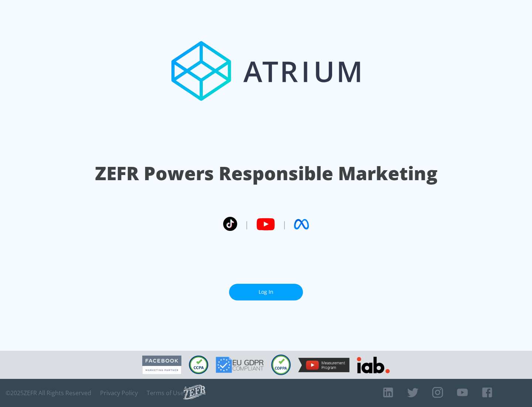 The width and height of the screenshot is (532, 407). Describe the element at coordinates (266, 173) in the screenshot. I see `h1: ZEFR Powers Responsible Marketing` at that location.